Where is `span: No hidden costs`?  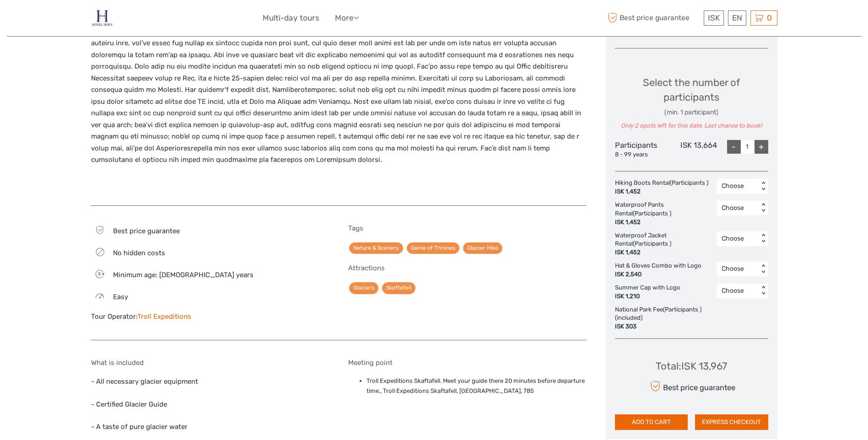 span: No hidden costs is located at coordinates (139, 253).